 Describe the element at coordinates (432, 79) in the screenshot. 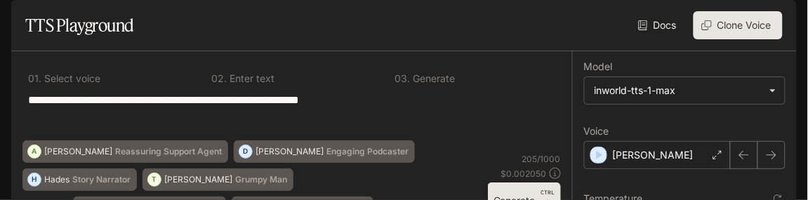

I see `p: Generate` at that location.